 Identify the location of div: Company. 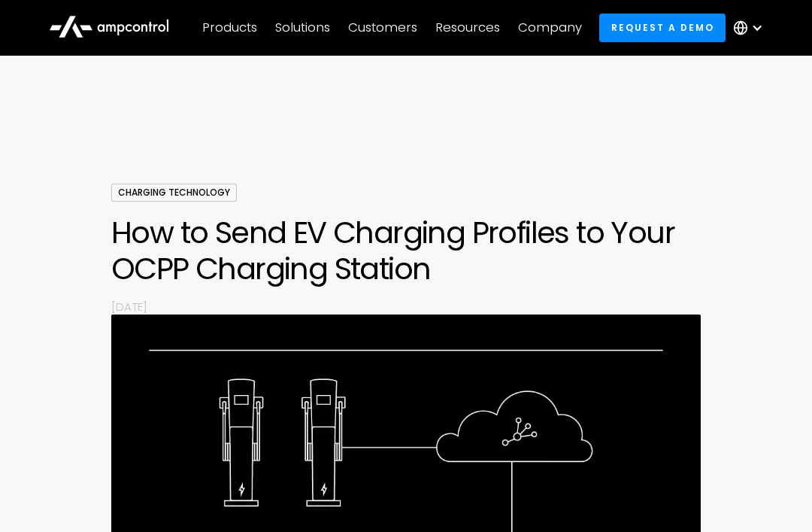
(549, 28).